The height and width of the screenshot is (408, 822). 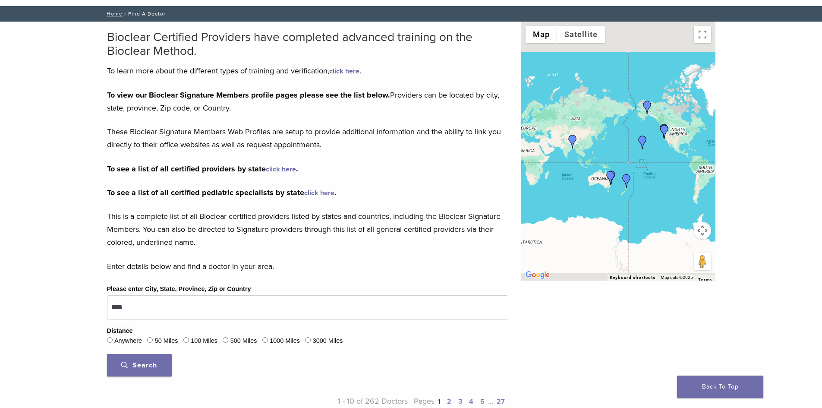 I want to click on p: These Bioclear Signature Members Web Profiles are setup to provide additional information and the..., so click(x=308, y=138).